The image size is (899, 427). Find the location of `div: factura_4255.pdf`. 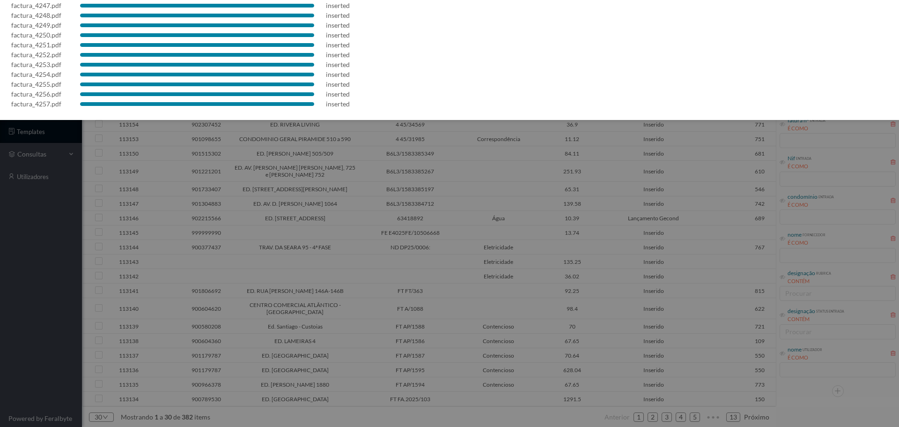

div: factura_4255.pdf is located at coordinates (36, 84).